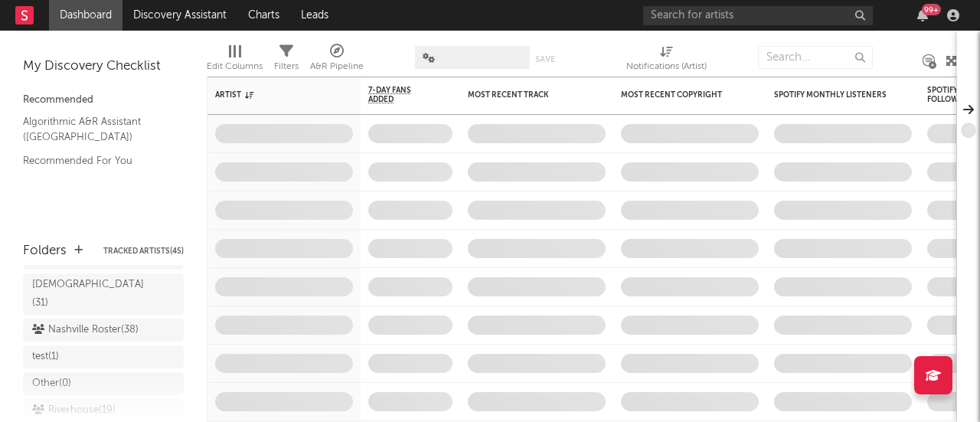  What do you see at coordinates (678, 95) in the screenshot?
I see `div: Most Recent Copyright` at bounding box center [678, 95].